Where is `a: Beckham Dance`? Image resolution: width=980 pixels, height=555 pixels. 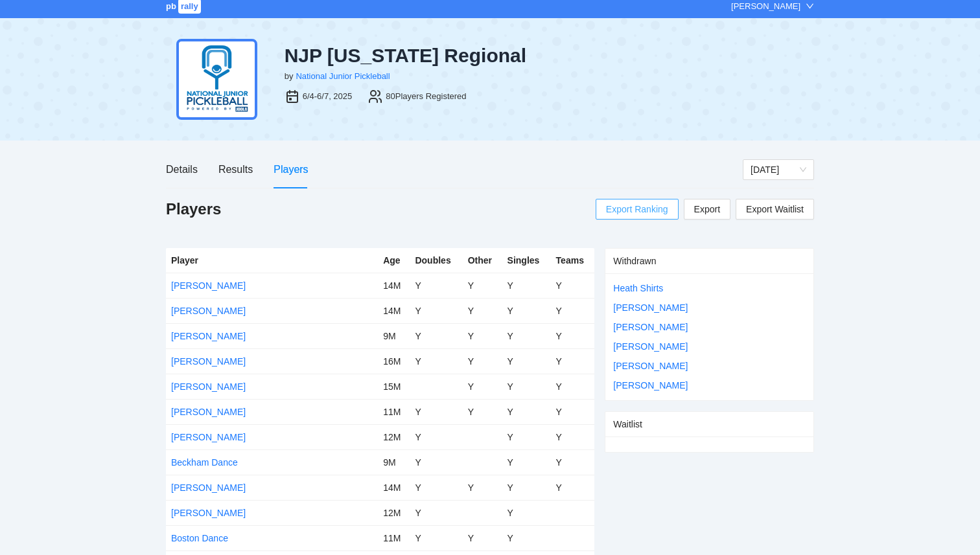
a: Beckham Dance is located at coordinates (204, 463).